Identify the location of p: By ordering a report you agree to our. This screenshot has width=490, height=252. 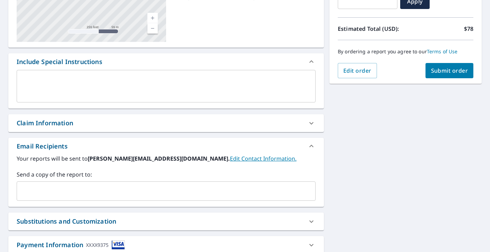
(405, 52).